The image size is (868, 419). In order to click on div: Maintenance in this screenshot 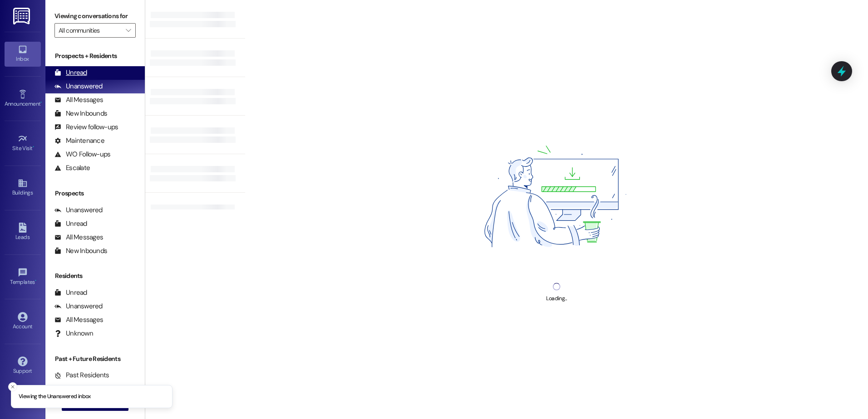, I will do `click(80, 141)`.